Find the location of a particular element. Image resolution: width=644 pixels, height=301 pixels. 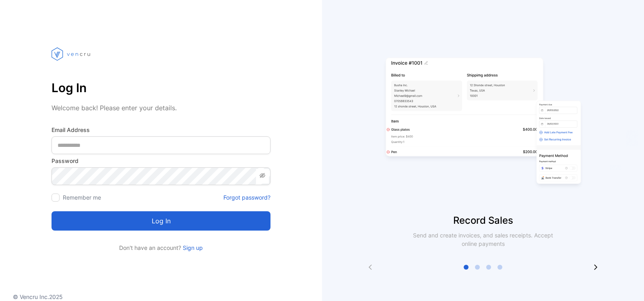

label: Email Address is located at coordinates (161, 130).